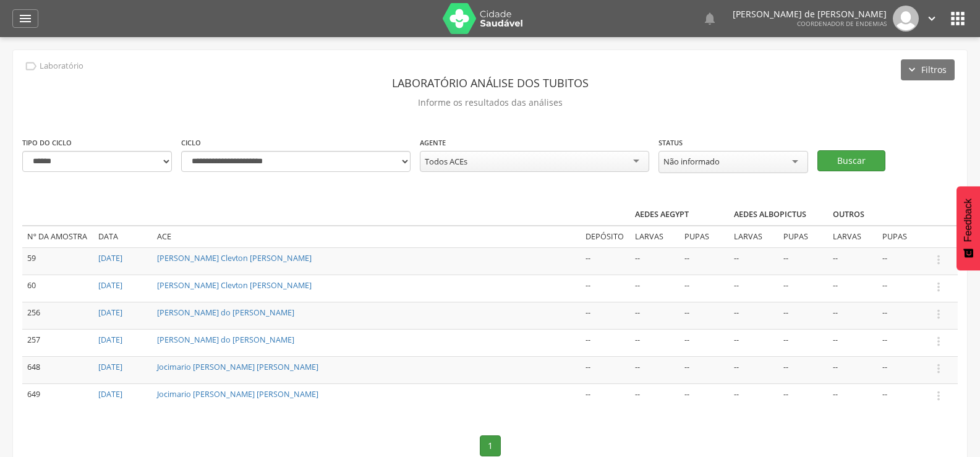 Image resolution: width=980 pixels, height=457 pixels. I want to click on div: Não informado, so click(691, 162).